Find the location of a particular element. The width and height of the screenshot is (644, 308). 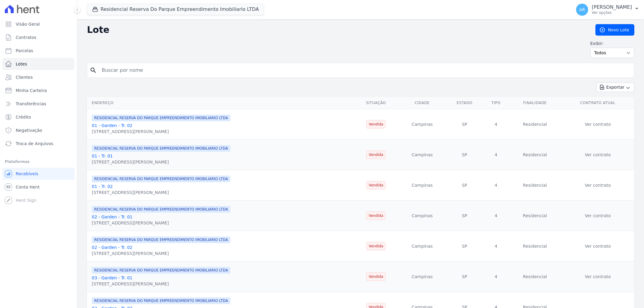

a: 01 - Tr. 02 is located at coordinates (102, 186).